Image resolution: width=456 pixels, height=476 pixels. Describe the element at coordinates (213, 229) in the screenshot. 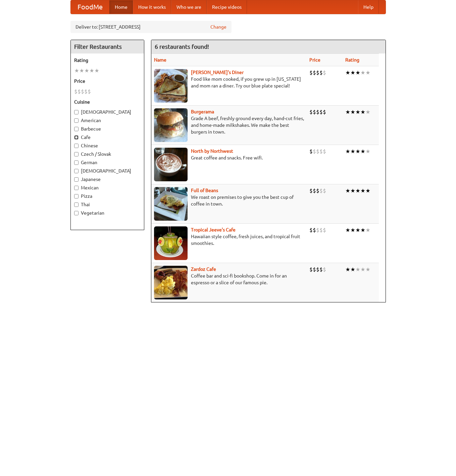

I see `a: Tropical Jeeve's Cafe` at that location.